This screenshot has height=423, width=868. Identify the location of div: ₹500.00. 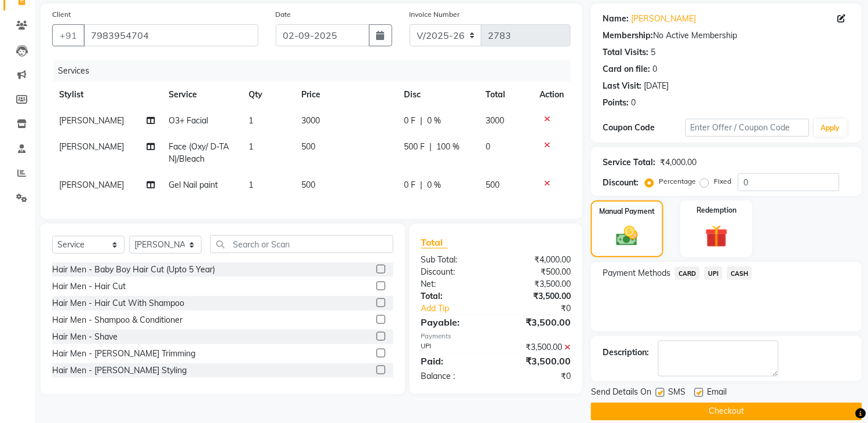
(538, 272).